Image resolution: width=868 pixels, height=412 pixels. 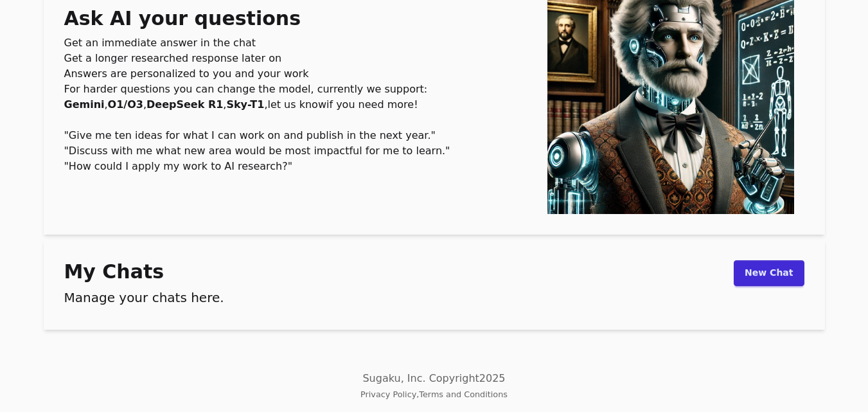 What do you see at coordinates (245, 104) in the screenshot?
I see `b: Sky-T1` at bounding box center [245, 104].